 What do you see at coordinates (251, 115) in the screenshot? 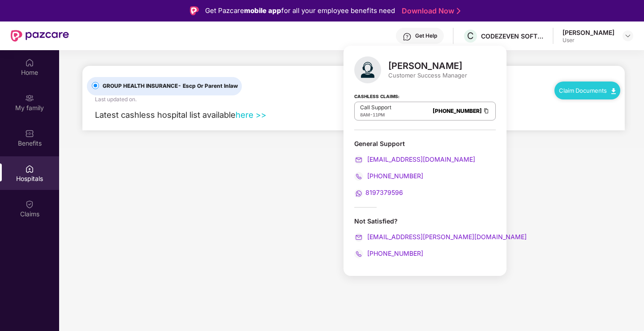
I see `a: here >>` at bounding box center [251, 115].